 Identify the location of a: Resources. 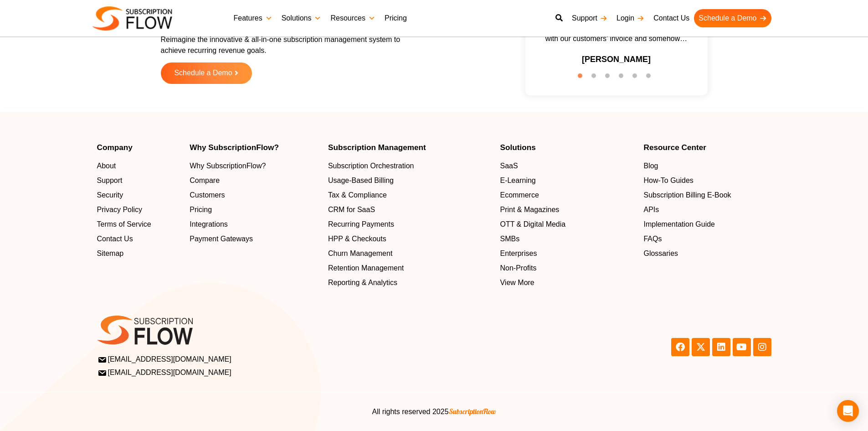
(353, 18).